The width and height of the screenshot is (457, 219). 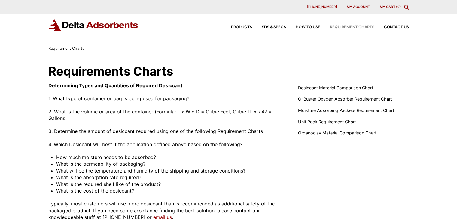 What do you see at coordinates (229, 72) in the screenshot?
I see `h1: Requirements Charts` at bounding box center [229, 72].